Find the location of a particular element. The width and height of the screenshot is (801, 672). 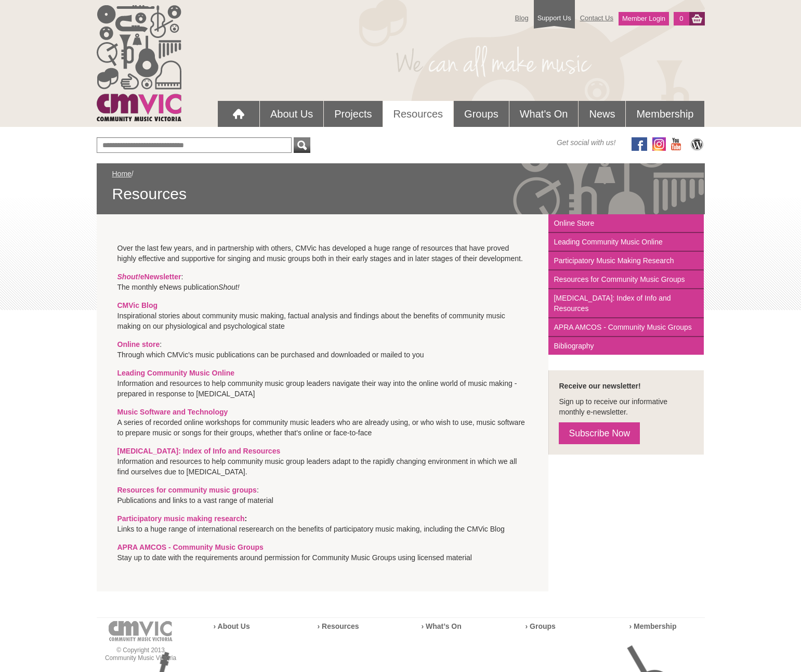

a: Blog is located at coordinates (522, 18).